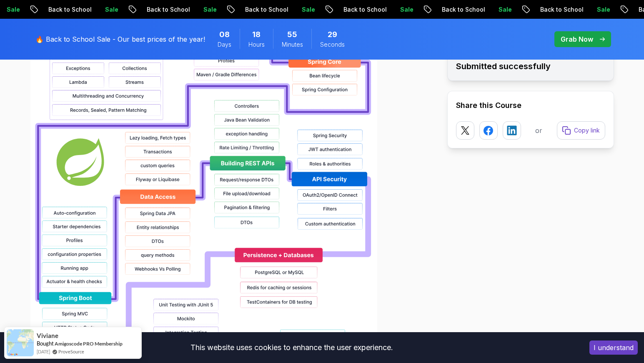 The width and height of the screenshot is (644, 363). Describe the element at coordinates (292, 34) in the screenshot. I see `span: 55 Minutes` at that location.